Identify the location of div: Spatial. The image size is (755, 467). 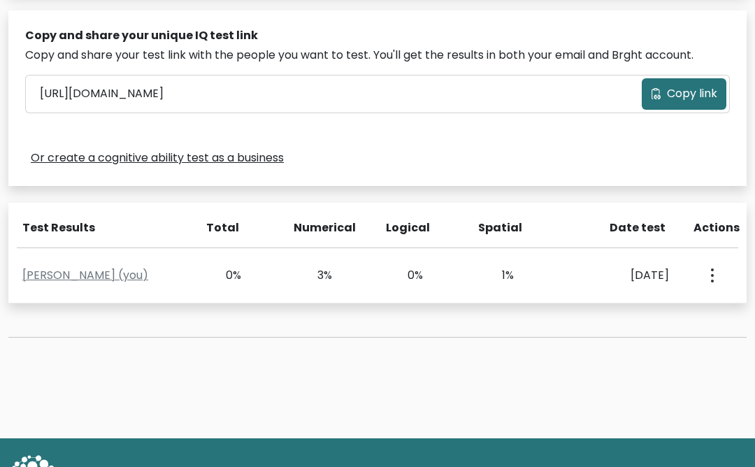
(497, 228).